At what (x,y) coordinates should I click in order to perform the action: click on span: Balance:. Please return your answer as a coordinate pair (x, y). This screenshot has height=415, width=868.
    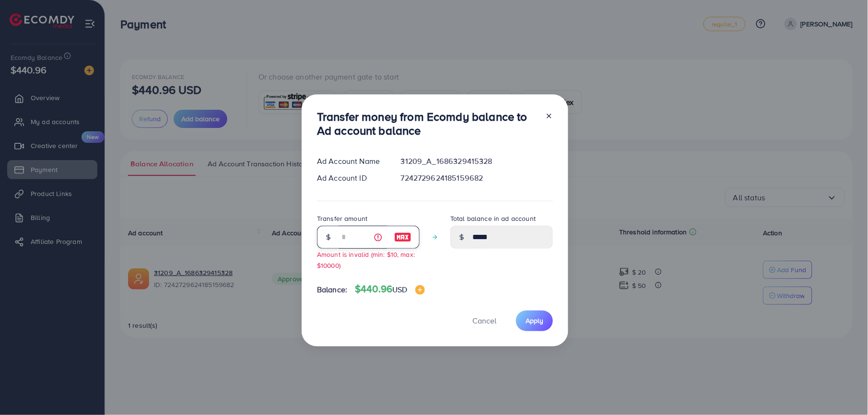
    Looking at the image, I should click on (332, 289).